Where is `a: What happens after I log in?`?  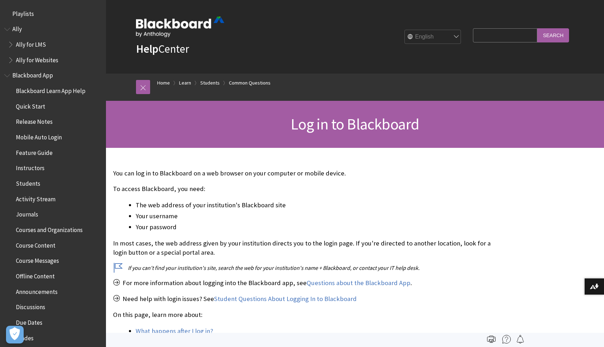 a: What happens after I log in? is located at coordinates (174, 331).